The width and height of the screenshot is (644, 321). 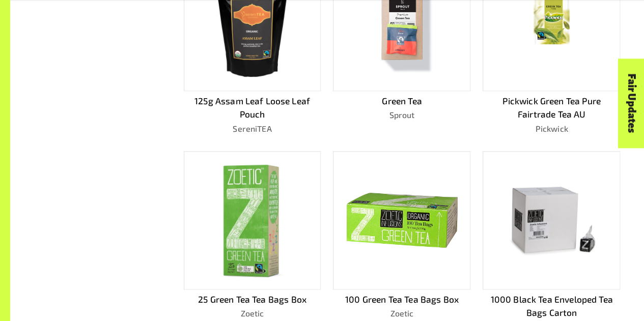 I want to click on p: 1000 Black Tea Enveloped Tea Bags Carton, so click(x=552, y=306).